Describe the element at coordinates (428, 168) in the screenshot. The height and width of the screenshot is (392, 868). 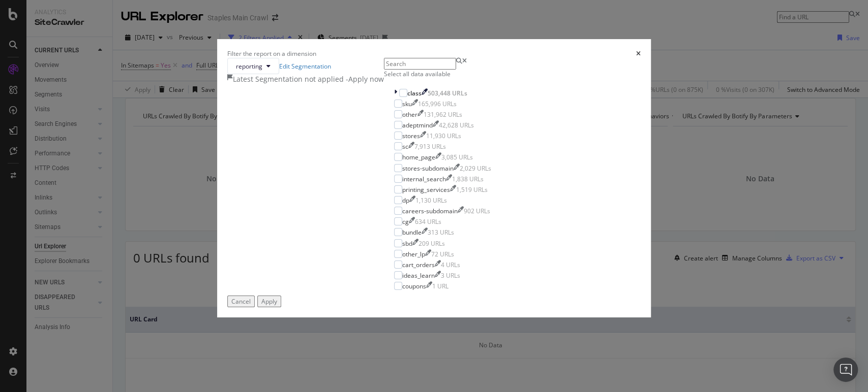
I see `div: stores-subdomain` at that location.